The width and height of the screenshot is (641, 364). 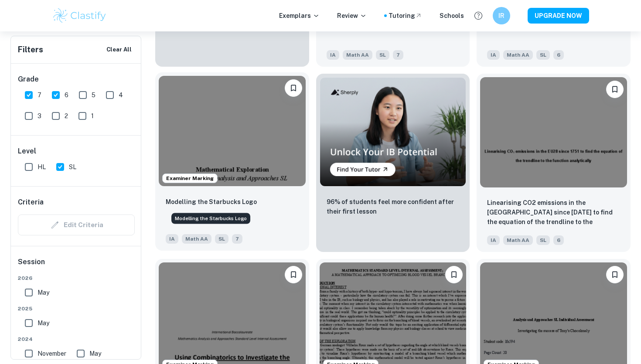 What do you see at coordinates (501, 16) in the screenshot?
I see `h6: IR` at bounding box center [501, 16].